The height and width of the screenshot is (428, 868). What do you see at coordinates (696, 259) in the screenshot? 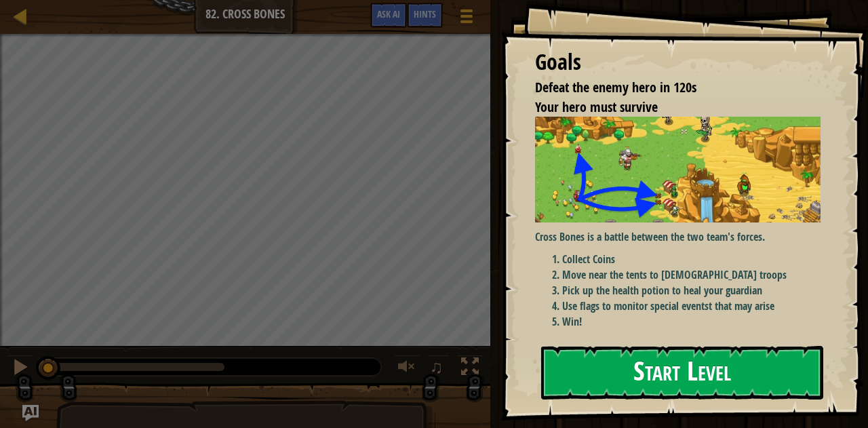
I see `li: Collect Coins` at bounding box center [696, 259].